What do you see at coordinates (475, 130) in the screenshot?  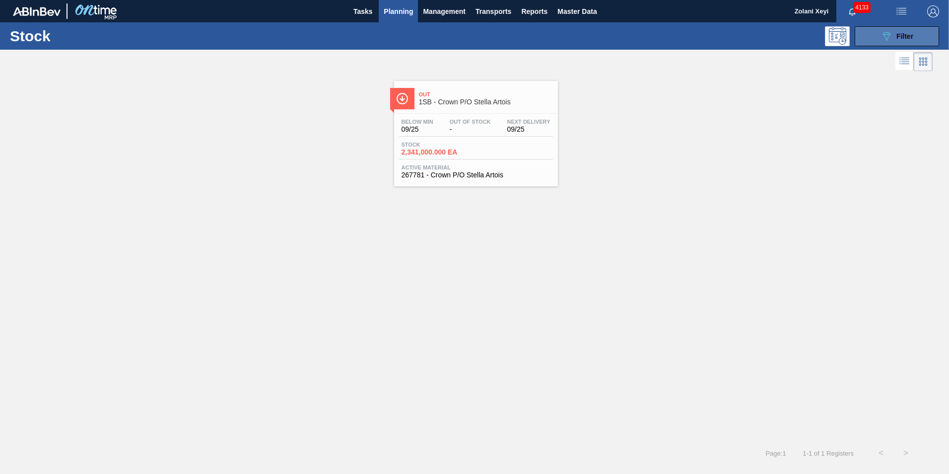 I see `a: ÍconeOut1SB - Crown P/O Stella ArtoisBelow Min09/25Out Of Stock-Next Delivery09/25Stock2,341,000....` at bounding box center [475, 130].